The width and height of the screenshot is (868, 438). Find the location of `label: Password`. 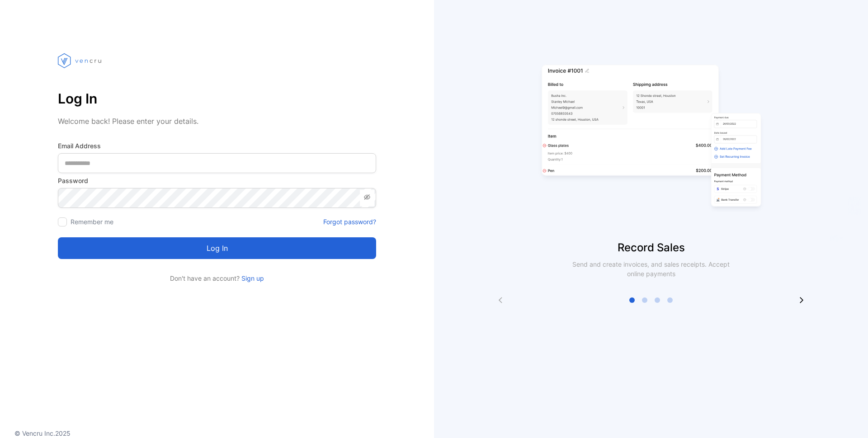

label: Password is located at coordinates (217, 181).